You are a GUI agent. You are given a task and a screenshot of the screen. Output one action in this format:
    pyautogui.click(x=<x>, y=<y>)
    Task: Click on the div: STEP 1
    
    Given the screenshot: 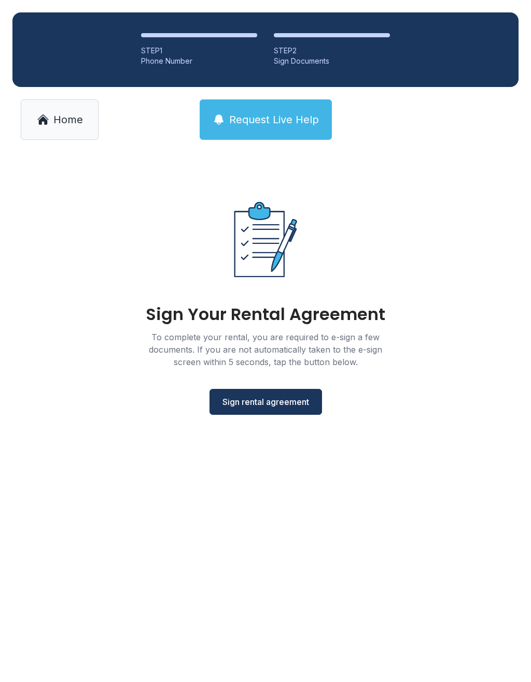 What is the action you would take?
    pyautogui.click(x=199, y=51)
    